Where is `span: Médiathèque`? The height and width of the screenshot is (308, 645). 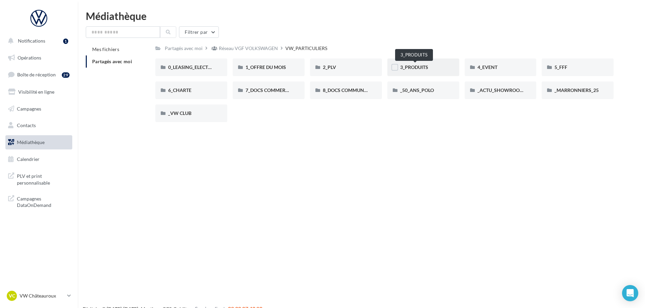 span: Médiathèque is located at coordinates (31, 142).